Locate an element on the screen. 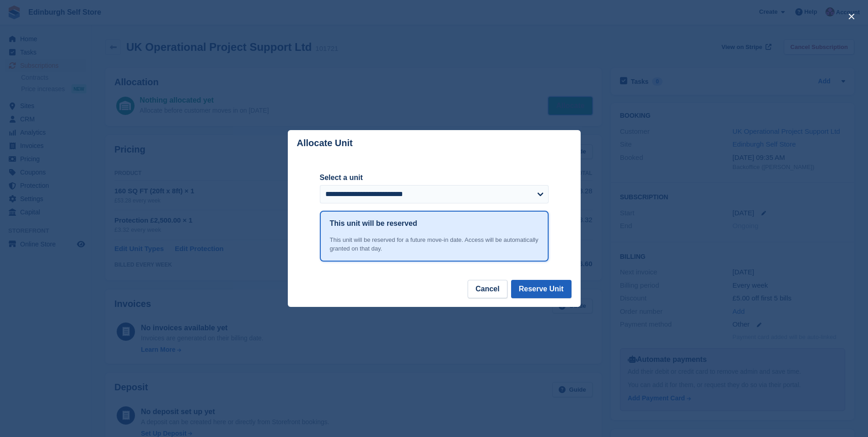  p: Allocate Unit is located at coordinates (325, 143).